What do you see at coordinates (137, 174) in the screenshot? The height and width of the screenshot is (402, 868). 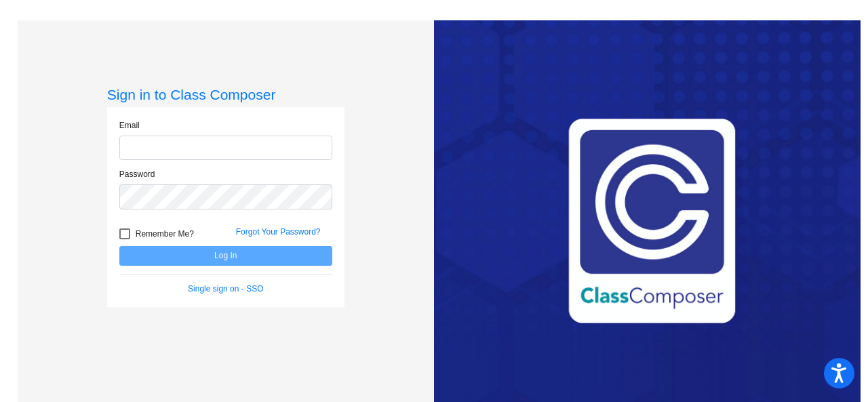 I see `label: Password` at bounding box center [137, 174].